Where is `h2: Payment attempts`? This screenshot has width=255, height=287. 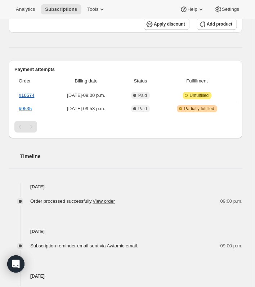
h2: Payment attempts is located at coordinates (125, 69).